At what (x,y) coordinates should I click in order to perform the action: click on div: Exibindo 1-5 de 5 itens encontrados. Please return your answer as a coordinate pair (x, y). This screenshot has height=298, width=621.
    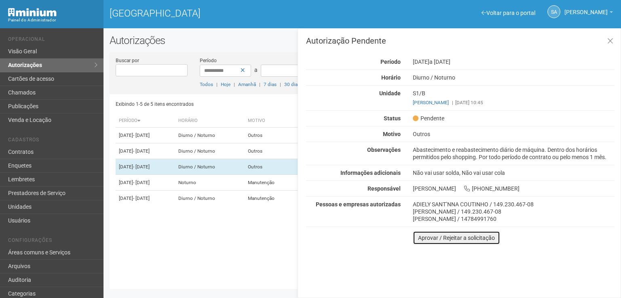
    Looking at the image, I should click on (238, 104).